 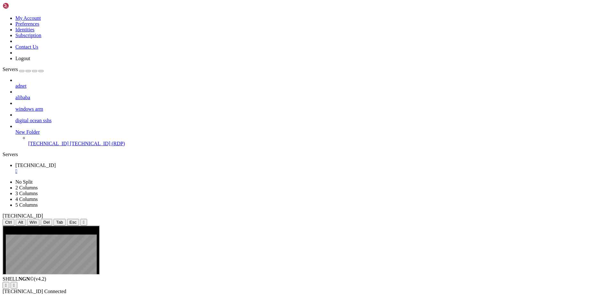 I want to click on button: Tab, so click(x=60, y=222).